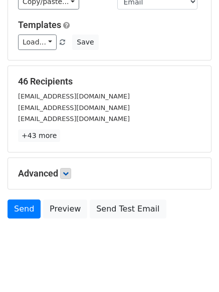  I want to click on a: Preview, so click(65, 209).